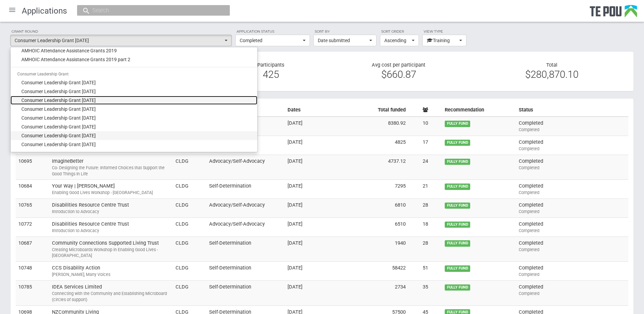  I want to click on button: Date submitted, so click(345, 41).